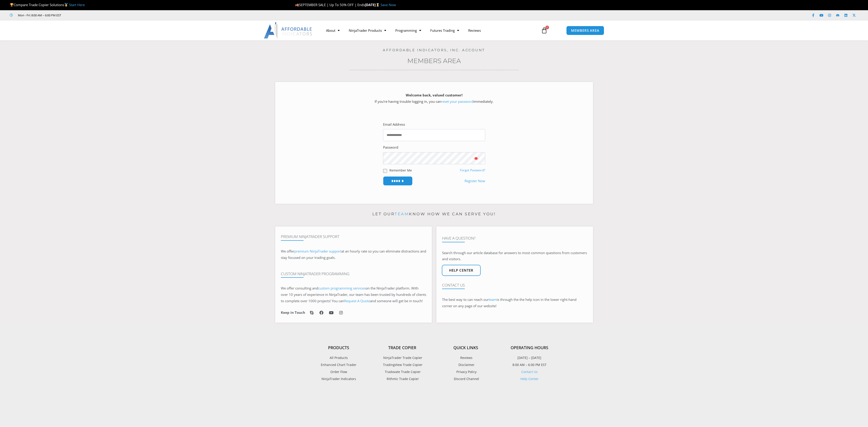 This screenshot has height=427, width=868. I want to click on nav: Menu, so click(428, 30).